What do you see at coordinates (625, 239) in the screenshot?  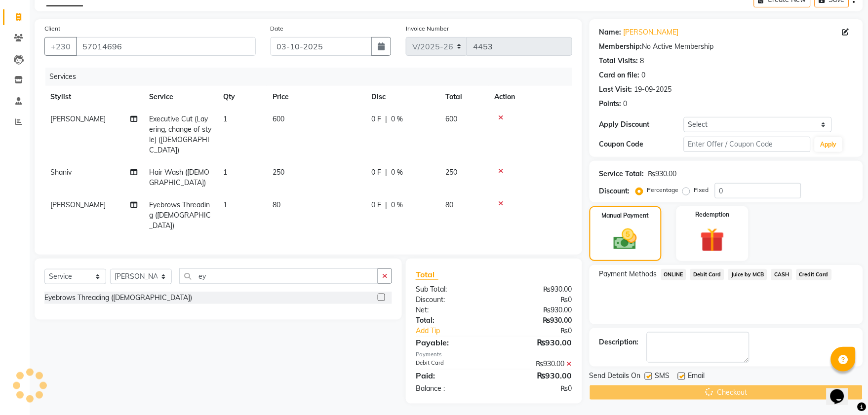 I see `img: _cash.svg` at bounding box center [625, 239].